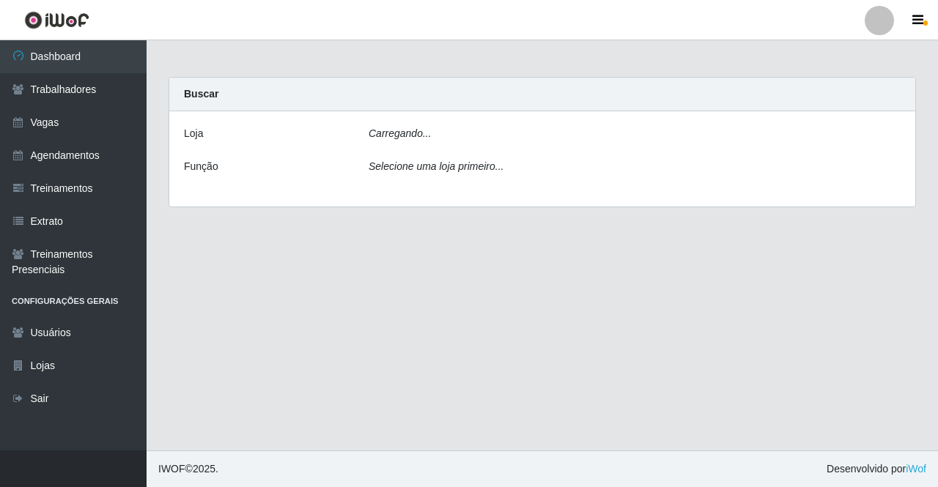  I want to click on label: Loja, so click(193, 133).